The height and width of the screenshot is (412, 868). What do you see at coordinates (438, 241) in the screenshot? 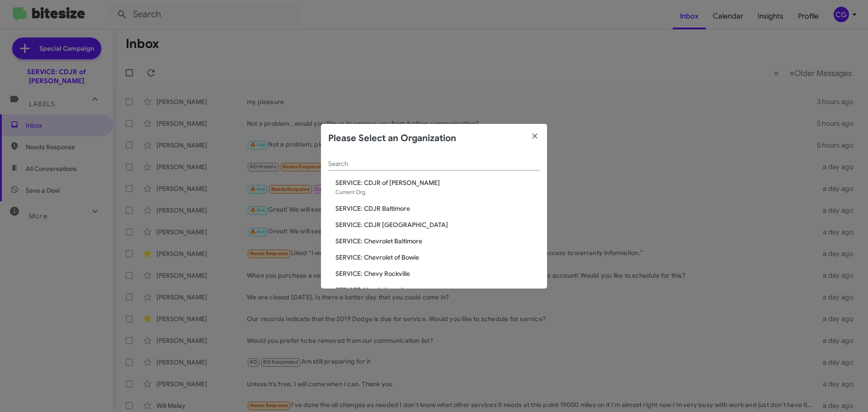
I see `span: SERVICE: Chevrolet Baltimore` at bounding box center [438, 241].